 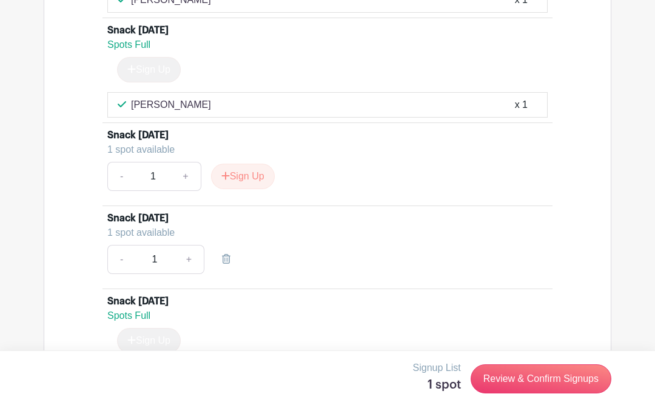 What do you see at coordinates (437, 385) in the screenshot?
I see `h5: 1 spot` at bounding box center [437, 385].